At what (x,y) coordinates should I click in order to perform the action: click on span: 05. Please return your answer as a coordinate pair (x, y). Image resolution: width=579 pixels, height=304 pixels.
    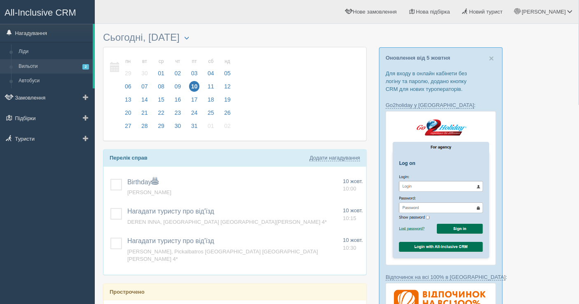
    Looking at the image, I should click on (227, 73).